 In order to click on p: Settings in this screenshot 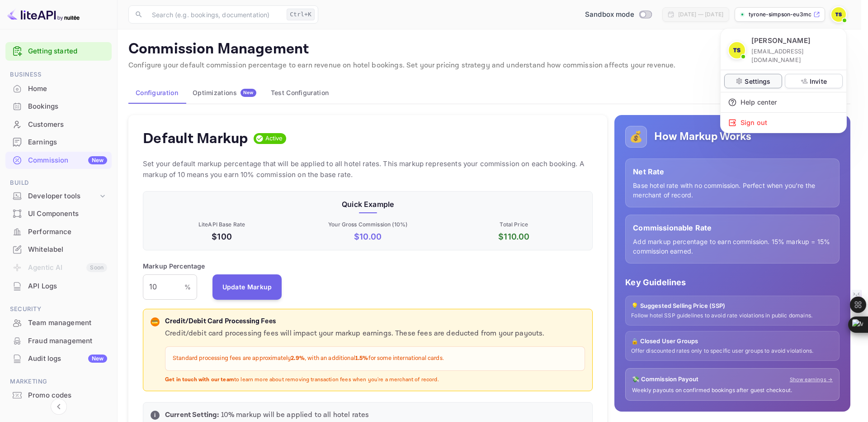, I will do `click(757, 81)`.